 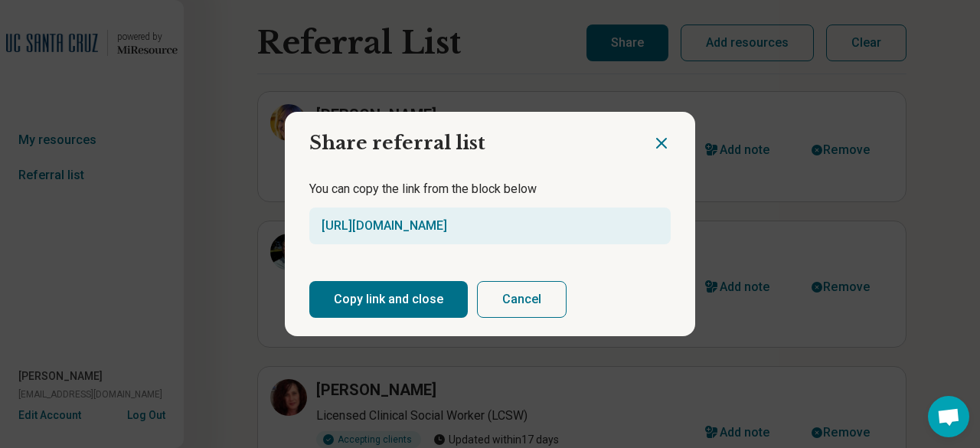 I want to click on h2: Share referral list, so click(x=468, y=137).